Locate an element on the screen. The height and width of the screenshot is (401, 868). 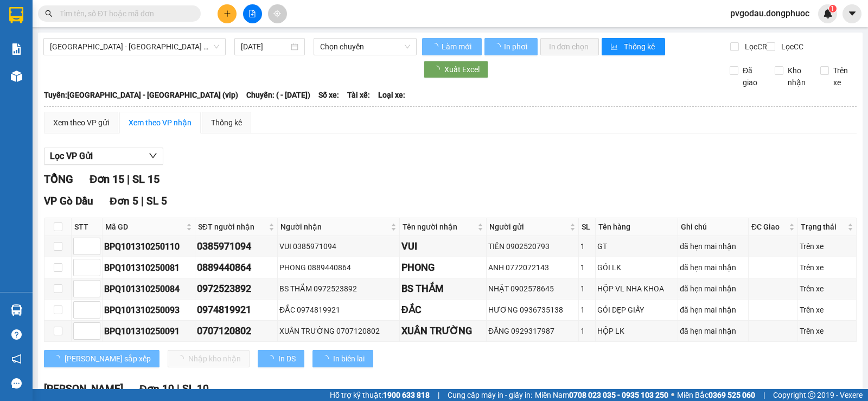
strong: 1900 633 818 is located at coordinates (406, 395).